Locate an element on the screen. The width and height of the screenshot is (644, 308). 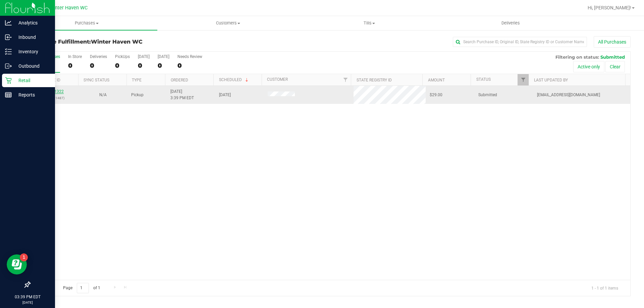
h3: Purchase Fulfillment: is located at coordinates (130, 42).